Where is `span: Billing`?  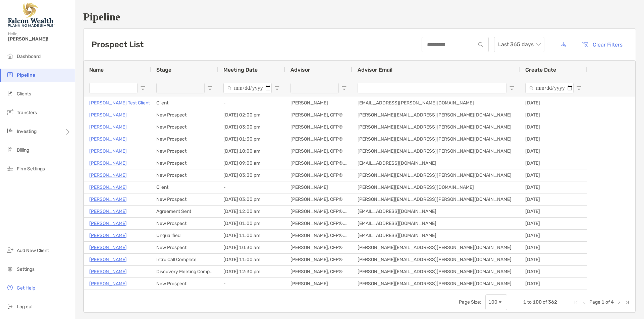 span: Billing is located at coordinates (23, 150).